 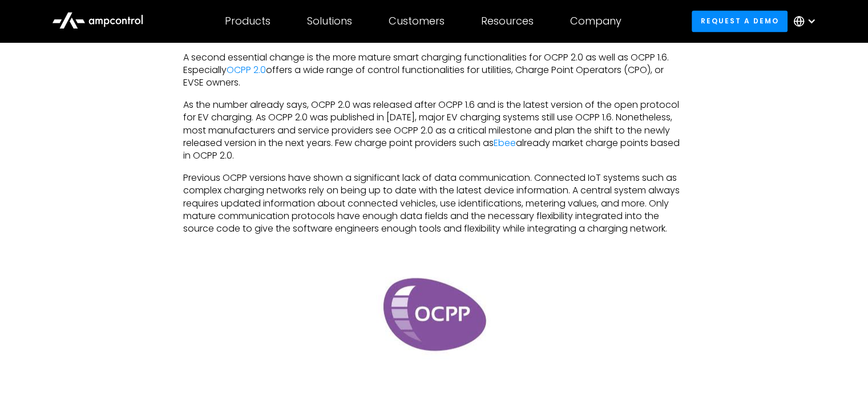 I want to click on div: Resources, so click(x=507, y=21).